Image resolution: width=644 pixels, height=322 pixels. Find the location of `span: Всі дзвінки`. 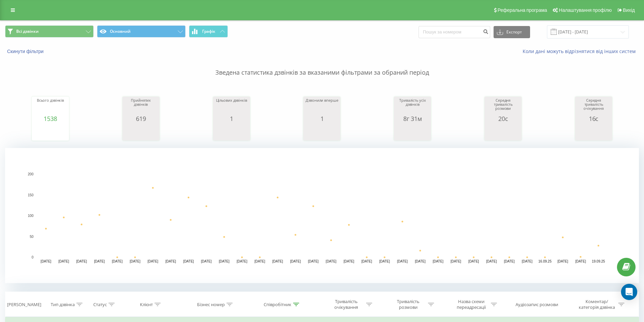

span: Всі дзвінки is located at coordinates (27, 32).